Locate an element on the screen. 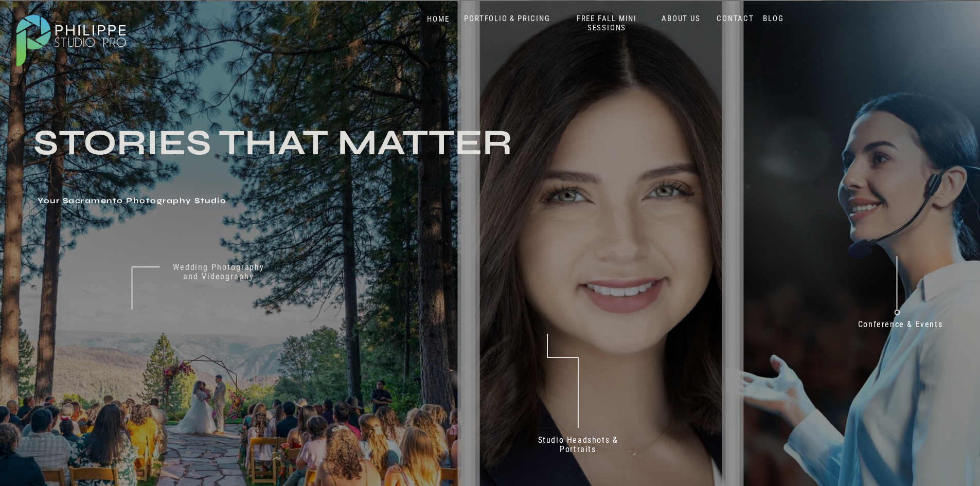 The image size is (980, 486). a: ABOUT US is located at coordinates (681, 18).